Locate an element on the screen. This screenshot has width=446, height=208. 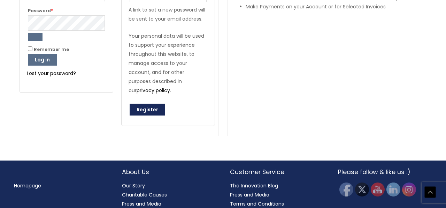
a: privacy policy is located at coordinates (153, 90).